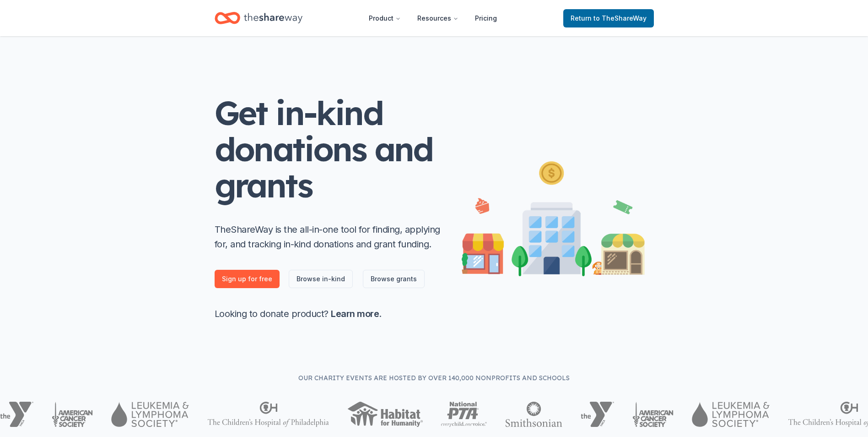 Image resolution: width=868 pixels, height=437 pixels. I want to click on img: The Children's Hospital of Philadelphia, so click(268, 414).